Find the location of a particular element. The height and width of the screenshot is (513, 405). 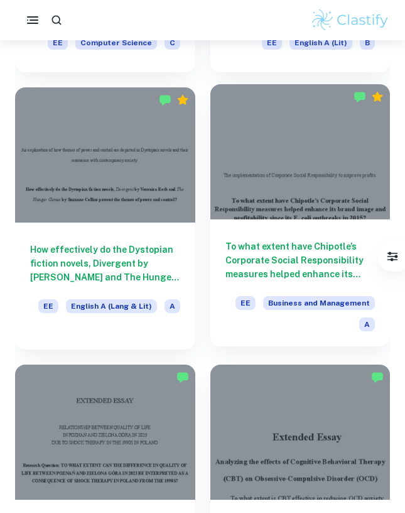

span: B is located at coordinates (368, 43).